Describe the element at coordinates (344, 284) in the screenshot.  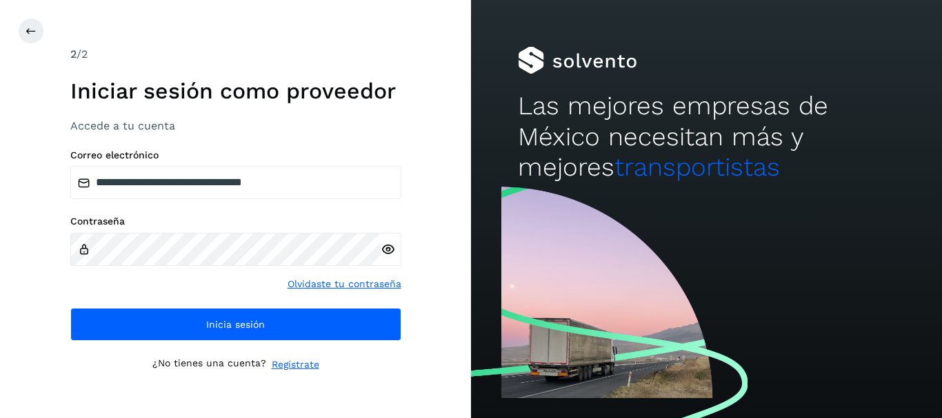
I see `a: Olvidaste tu contraseña` at that location.